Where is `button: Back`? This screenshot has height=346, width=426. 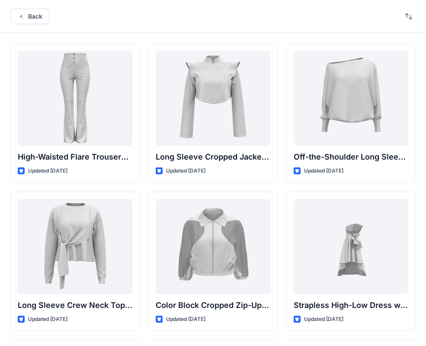 button: Back is located at coordinates (30, 16).